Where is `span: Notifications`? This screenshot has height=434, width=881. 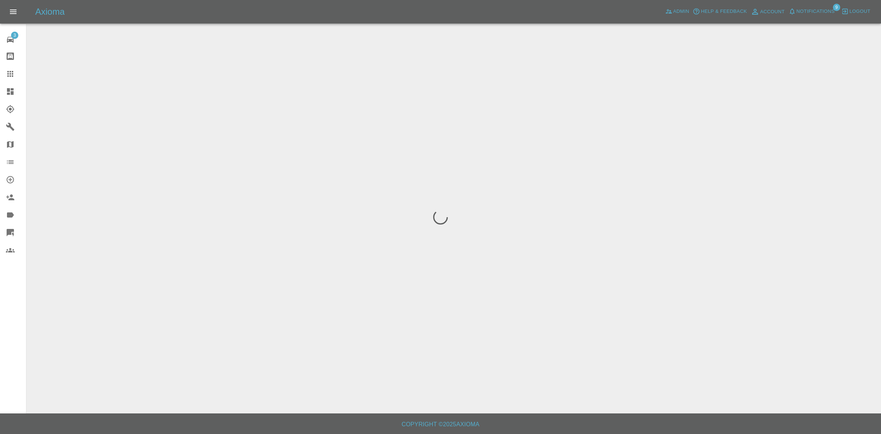
span: Notifications is located at coordinates (816, 11).